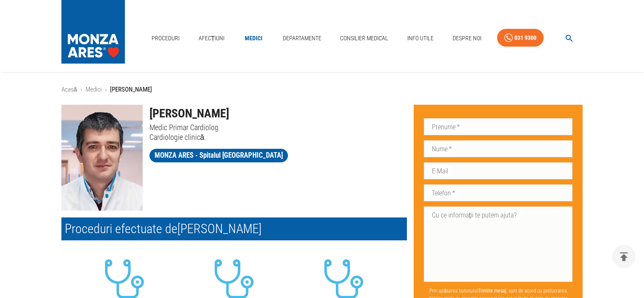 The width and height of the screenshot is (644, 298). Describe the element at coordinates (322, 90) in the screenshot. I see `nav: breadcrumb` at that location.